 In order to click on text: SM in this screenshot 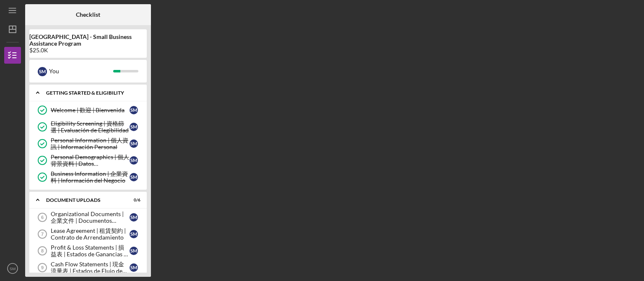, I will do `click(12, 269)`.